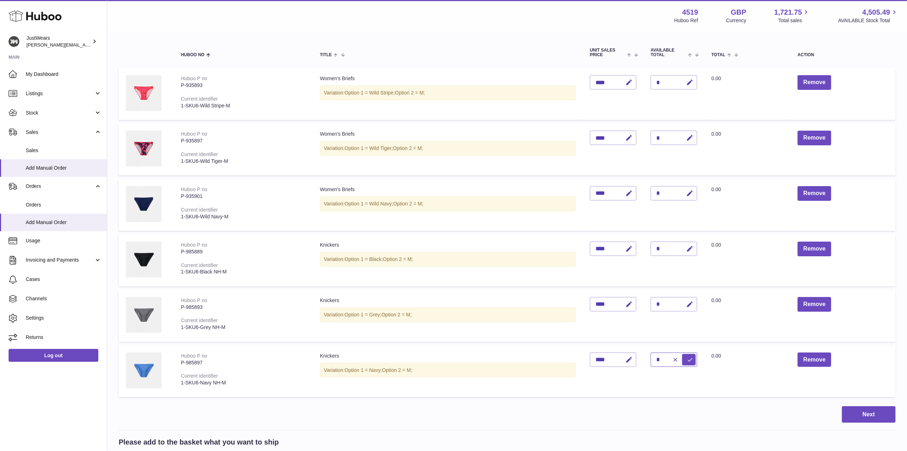  Describe the element at coordinates (369, 204) in the screenshot. I see `span: Option 1 = Wild Navy;` at that location.